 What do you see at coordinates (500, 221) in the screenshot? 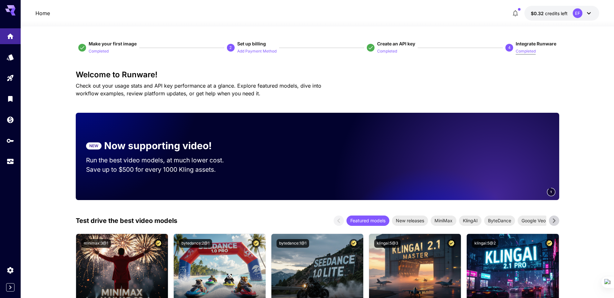
I see `div: ByteDance` at bounding box center [500, 221].